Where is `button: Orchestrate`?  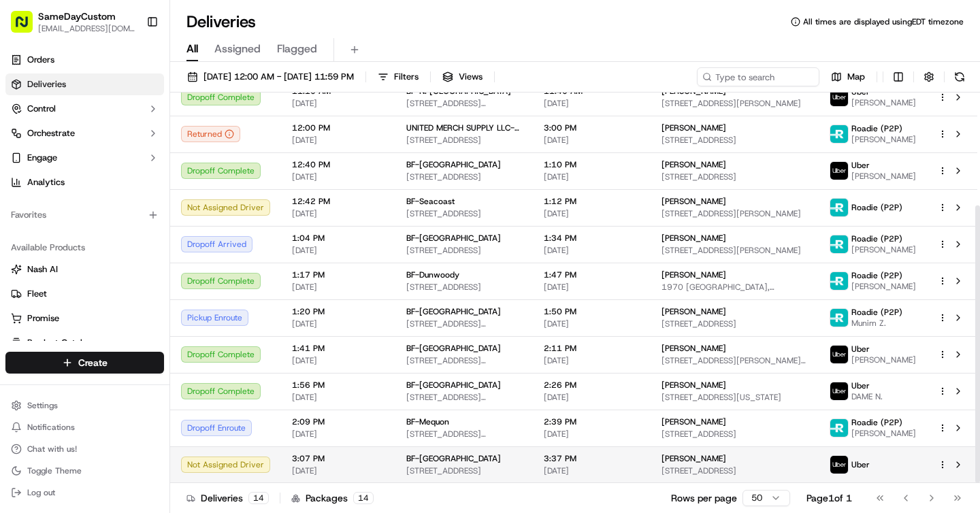
button: Orchestrate is located at coordinates (85, 133).